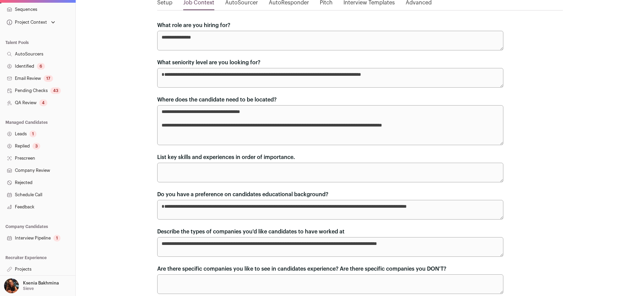 The width and height of the screenshot is (644, 296). What do you see at coordinates (41, 283) in the screenshot?
I see `p: Ksenia Bakhmina` at bounding box center [41, 283].